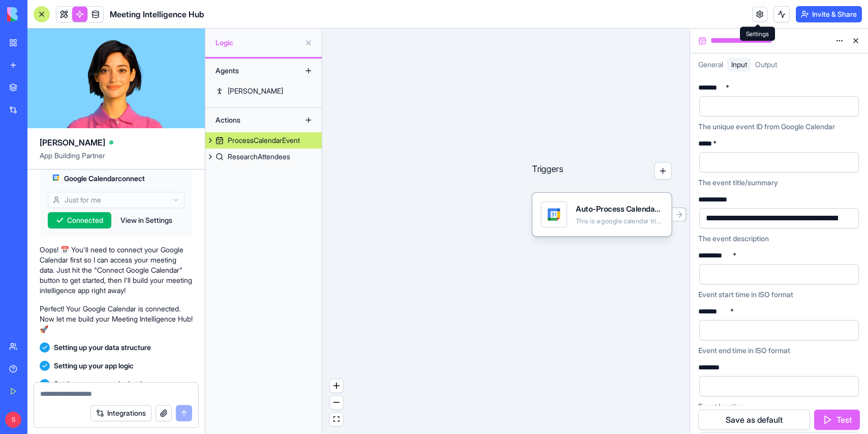 The height and width of the screenshot is (434, 868). What do you see at coordinates (80, 220) in the screenshot?
I see `button: Connected` at bounding box center [80, 220].